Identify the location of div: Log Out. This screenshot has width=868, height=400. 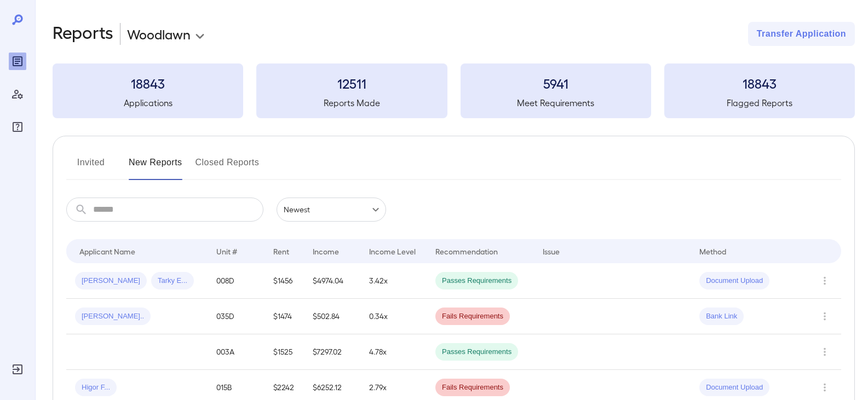
(17, 369).